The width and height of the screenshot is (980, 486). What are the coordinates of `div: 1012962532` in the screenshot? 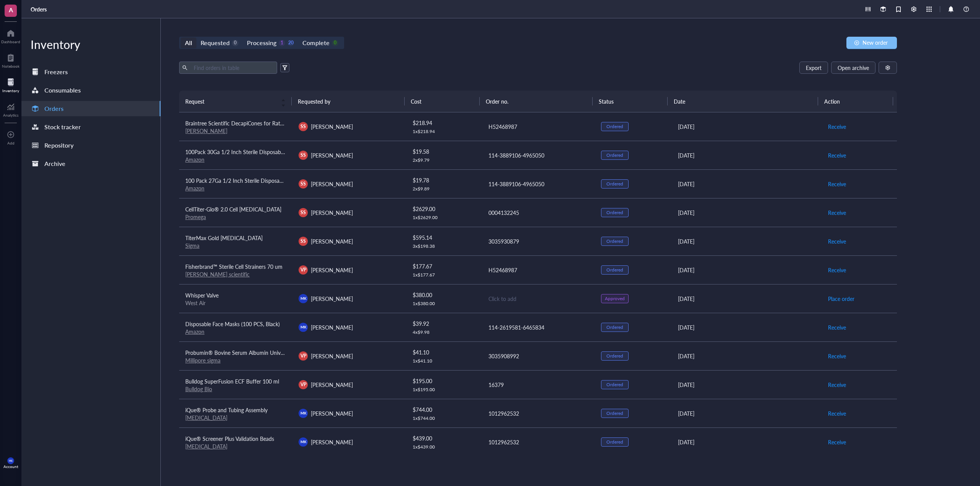 It's located at (538, 414).